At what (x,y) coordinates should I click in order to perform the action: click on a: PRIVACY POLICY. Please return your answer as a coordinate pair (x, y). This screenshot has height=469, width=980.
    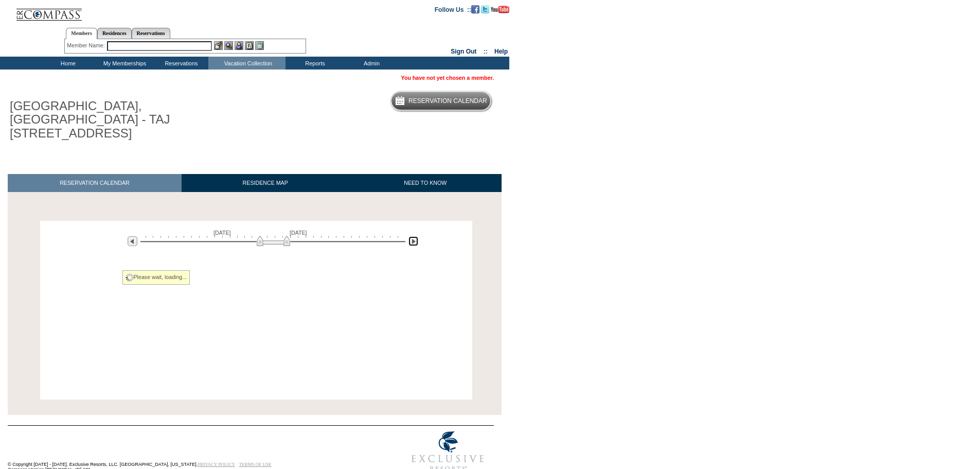
    Looking at the image, I should click on (216, 465).